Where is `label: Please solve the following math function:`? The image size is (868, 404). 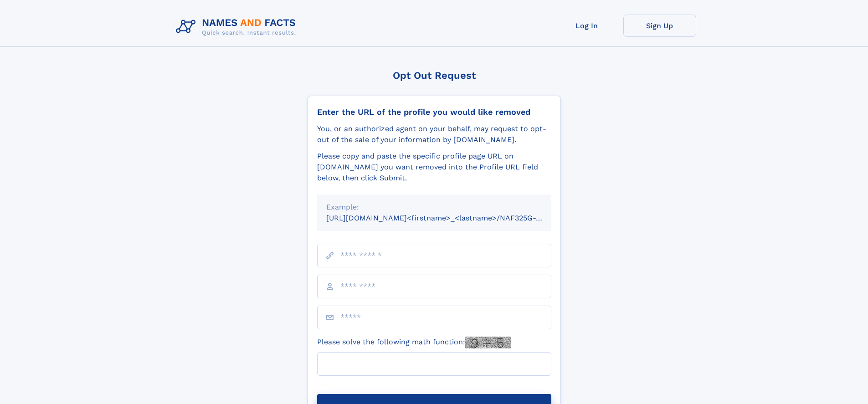
label: Please solve the following math function: is located at coordinates (414, 342).